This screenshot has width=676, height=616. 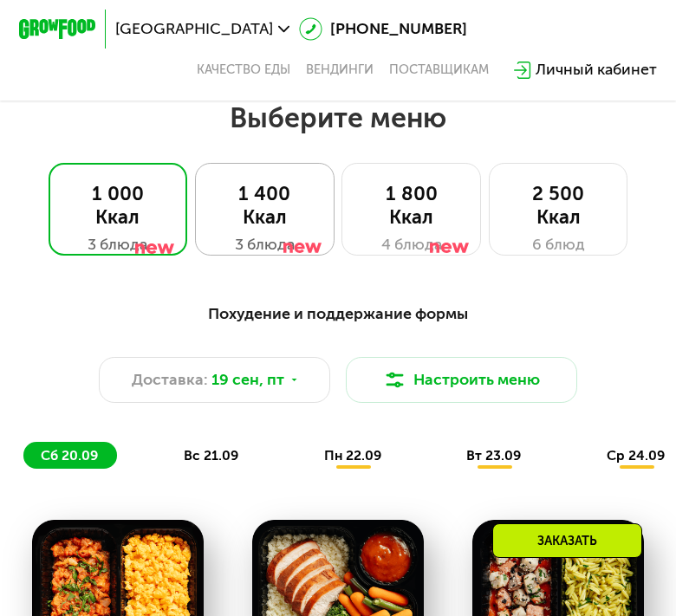 What do you see at coordinates (352, 455) in the screenshot?
I see `span: пн 22.09` at bounding box center [352, 455].